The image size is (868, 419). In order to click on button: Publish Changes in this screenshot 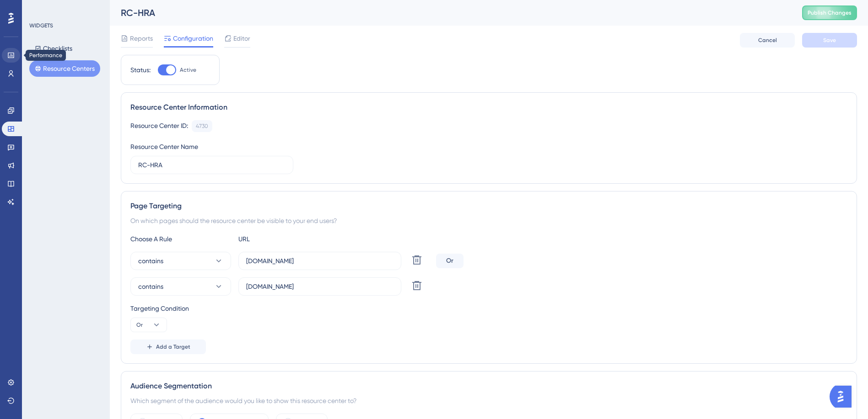, I will do `click(829, 13)`.